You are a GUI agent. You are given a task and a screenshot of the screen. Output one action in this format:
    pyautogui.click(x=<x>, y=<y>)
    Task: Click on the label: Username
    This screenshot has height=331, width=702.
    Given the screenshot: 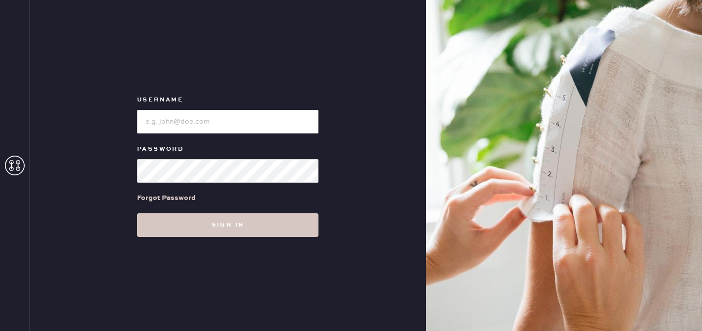 What is the action you would take?
    pyautogui.click(x=228, y=100)
    